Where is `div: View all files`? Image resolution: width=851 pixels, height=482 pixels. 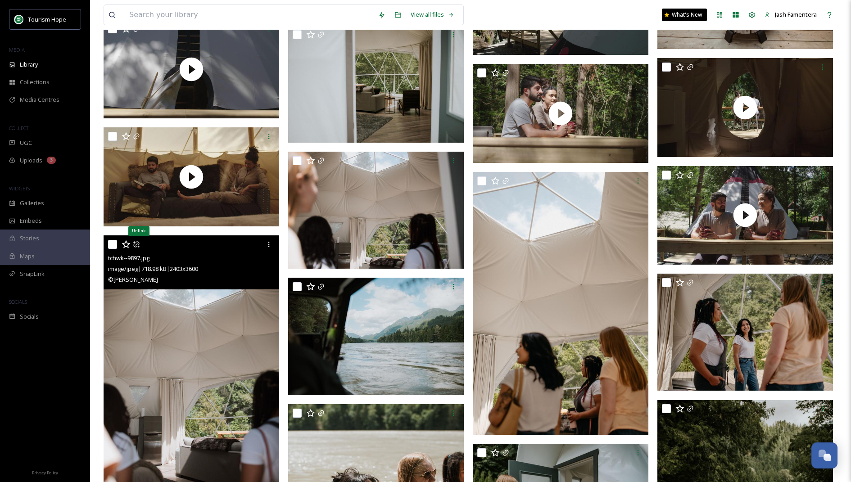 div: View all files is located at coordinates (432, 14).